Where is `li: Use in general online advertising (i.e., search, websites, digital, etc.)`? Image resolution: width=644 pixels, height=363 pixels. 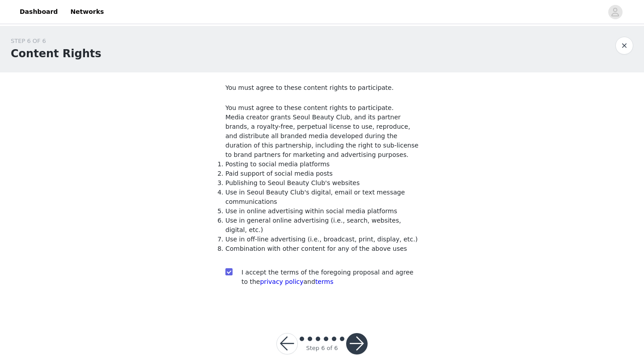 li: Use in general online advertising (i.e., search, websites, digital, etc.) is located at coordinates (322, 225).